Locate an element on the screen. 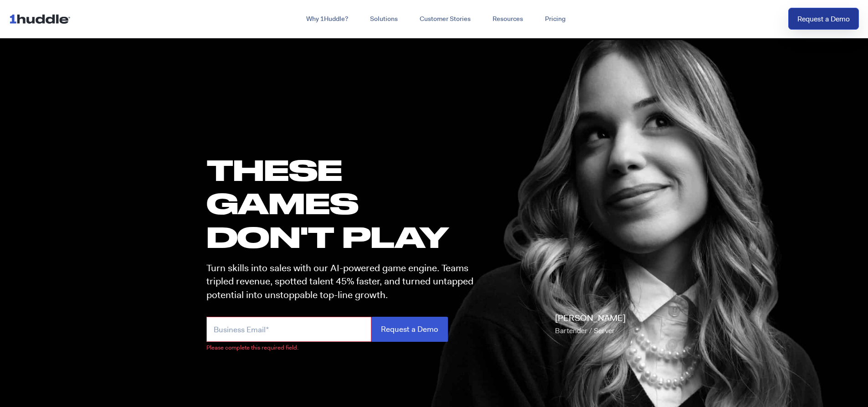 The height and width of the screenshot is (407, 868). a: Resources is located at coordinates (508, 19).